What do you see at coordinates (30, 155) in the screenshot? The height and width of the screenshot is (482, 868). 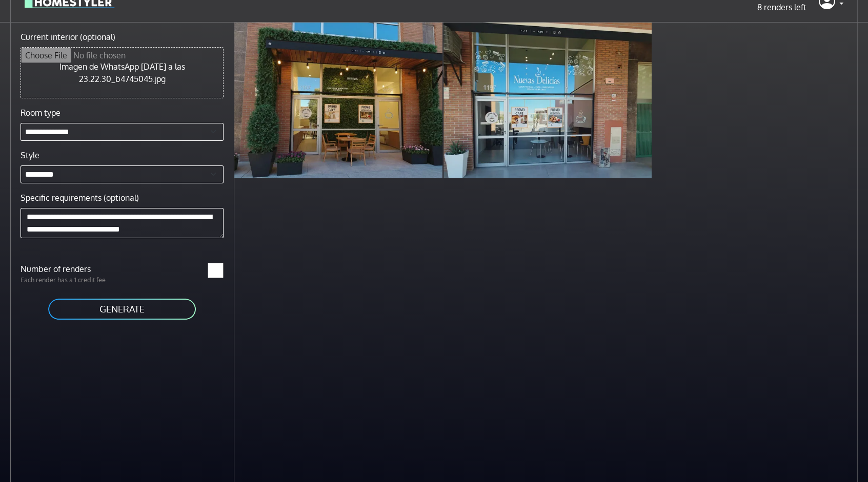 I see `label: Style` at bounding box center [30, 155].